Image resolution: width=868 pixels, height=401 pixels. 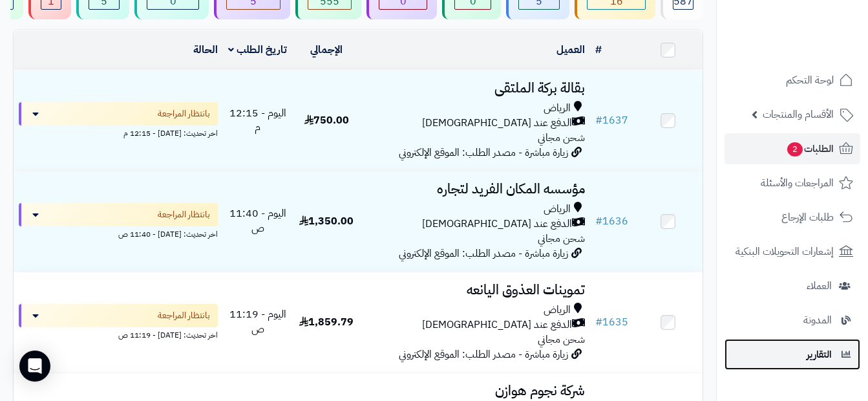 I want to click on h3: شركة نجوم هوازن, so click(x=475, y=390).